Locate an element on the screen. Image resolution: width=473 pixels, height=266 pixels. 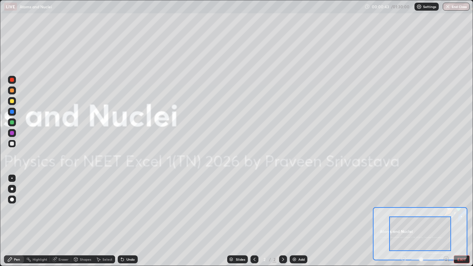
div: Select is located at coordinates (107, 260).